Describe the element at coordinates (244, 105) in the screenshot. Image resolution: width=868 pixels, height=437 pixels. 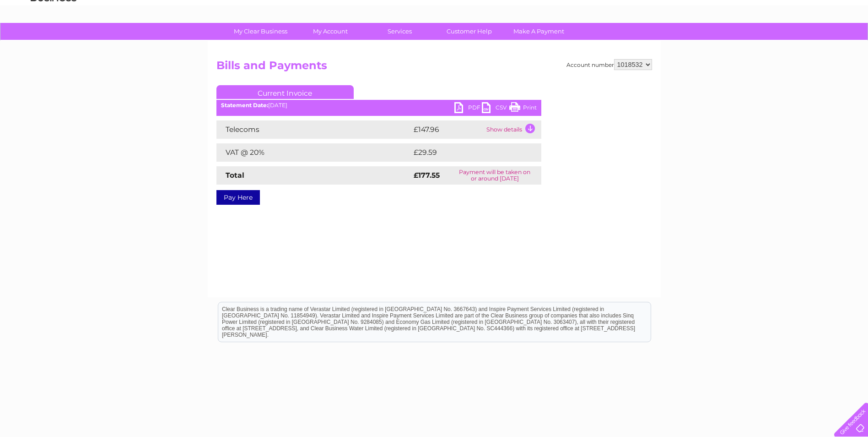
I see `b: Statement Date:` at that location.